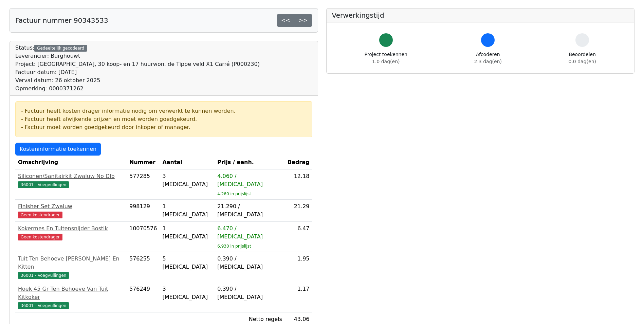 The width and height of the screenshot is (644, 324). I want to click on sub: 6.930 in prijslijst, so click(234, 246).